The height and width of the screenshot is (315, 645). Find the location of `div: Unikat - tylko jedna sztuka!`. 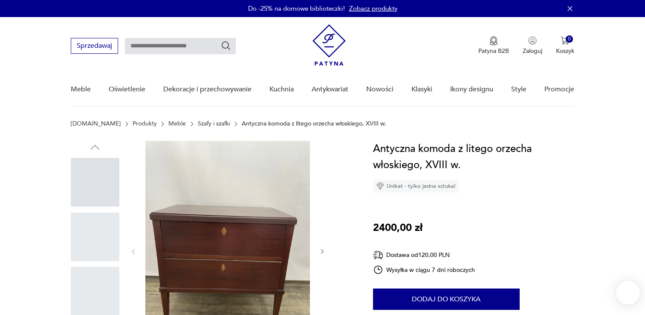

div: Unikat - tylko jedna sztuka! is located at coordinates (416, 186).